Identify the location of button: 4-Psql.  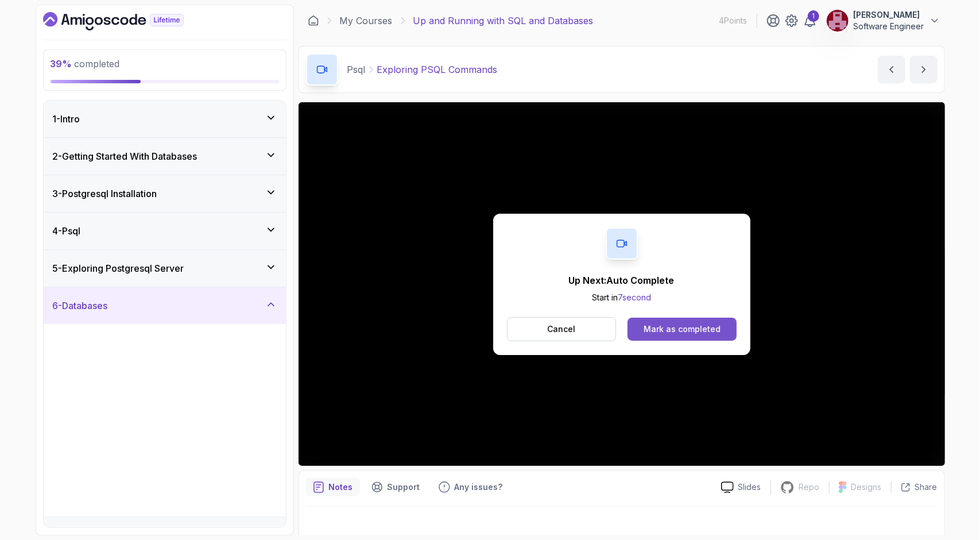
(165, 231).